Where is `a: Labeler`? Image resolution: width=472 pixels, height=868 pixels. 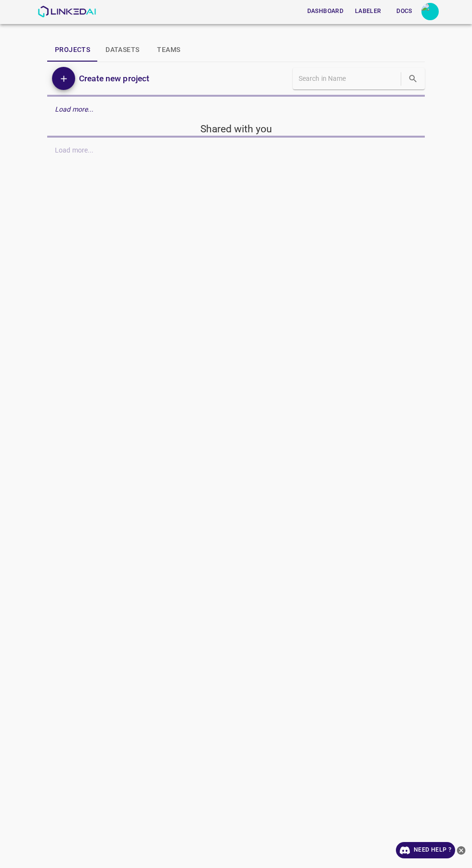 a: Labeler is located at coordinates (368, 11).